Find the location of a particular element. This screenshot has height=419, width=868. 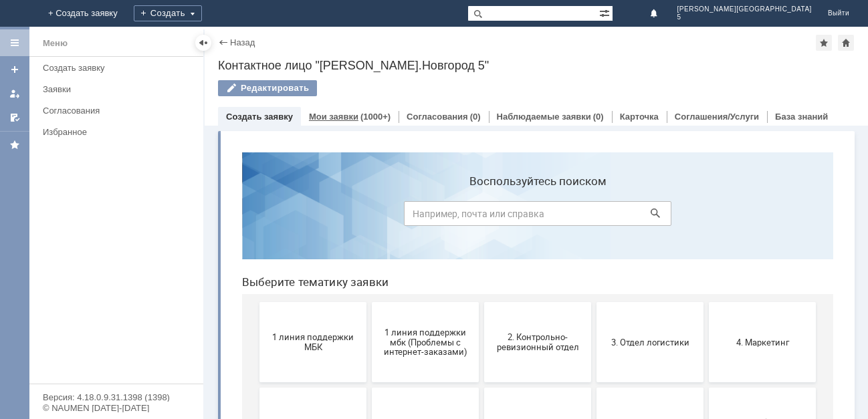

button: 5. Административно-хозяйственный отдел is located at coordinates (82, 286).